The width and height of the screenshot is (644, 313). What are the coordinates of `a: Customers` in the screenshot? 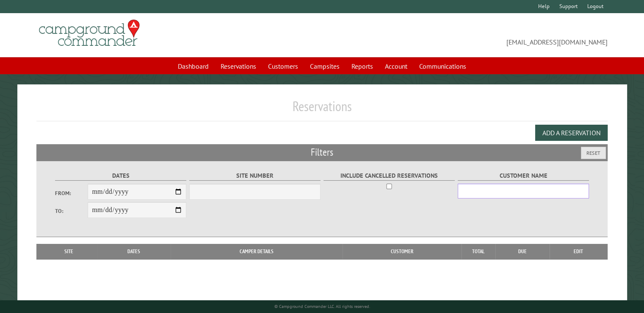 It's located at (283, 66).